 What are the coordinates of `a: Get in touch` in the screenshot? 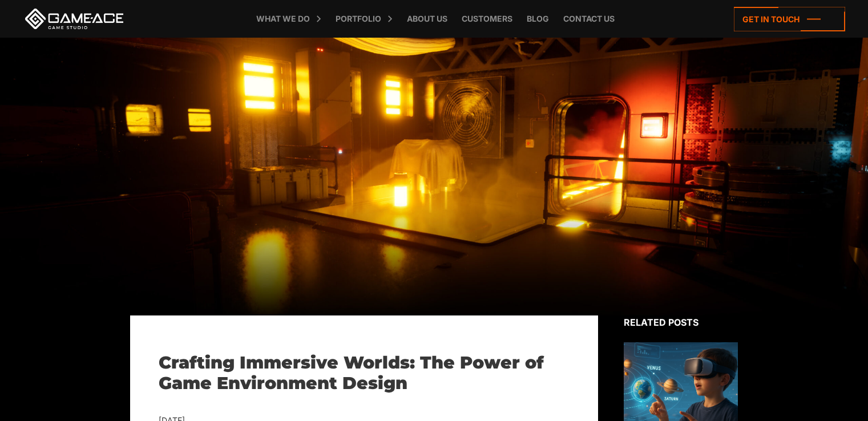 It's located at (789, 19).